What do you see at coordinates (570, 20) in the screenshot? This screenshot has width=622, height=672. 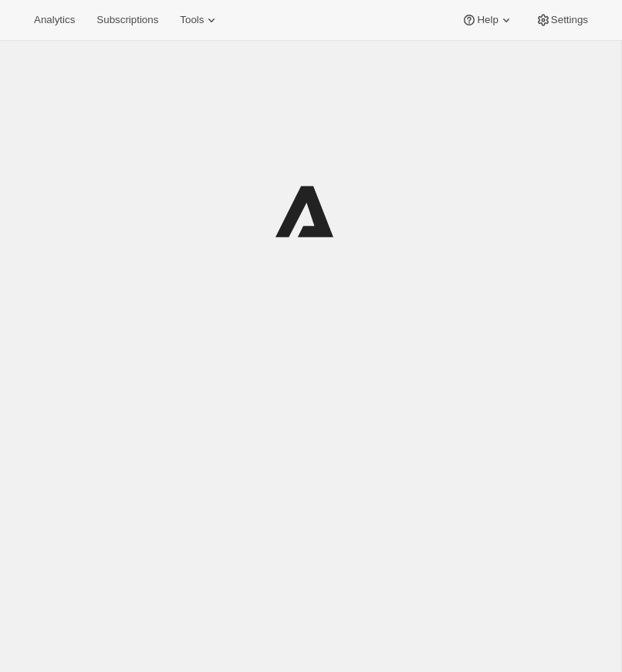 I see `span: Settings` at bounding box center [570, 20].